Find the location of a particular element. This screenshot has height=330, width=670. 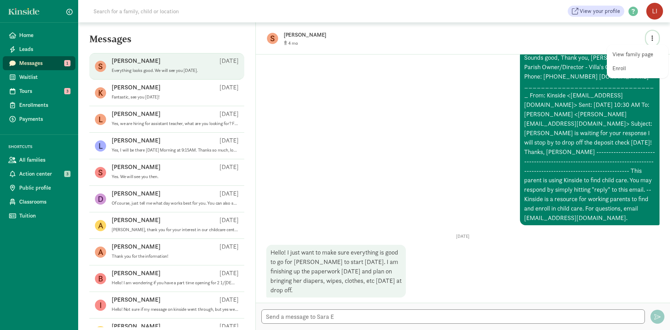

a: Enroll is located at coordinates (638, 68).